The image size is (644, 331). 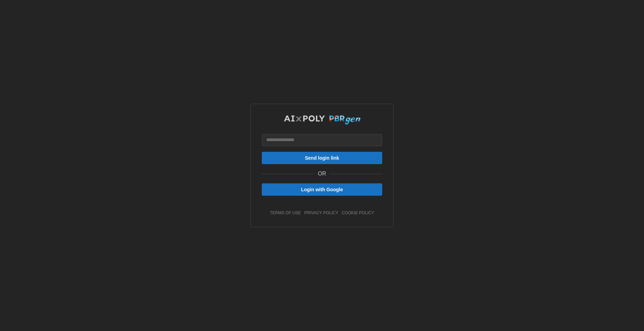 I want to click on a: cookie policy, so click(x=358, y=213).